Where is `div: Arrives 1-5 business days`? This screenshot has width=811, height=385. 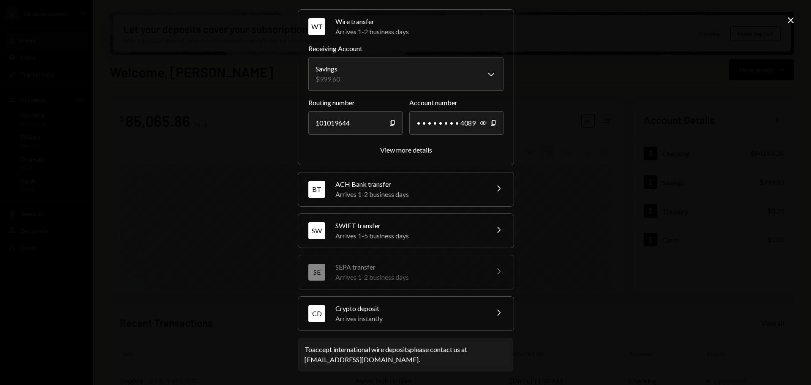 div: Arrives 1-5 business days is located at coordinates (409, 236).